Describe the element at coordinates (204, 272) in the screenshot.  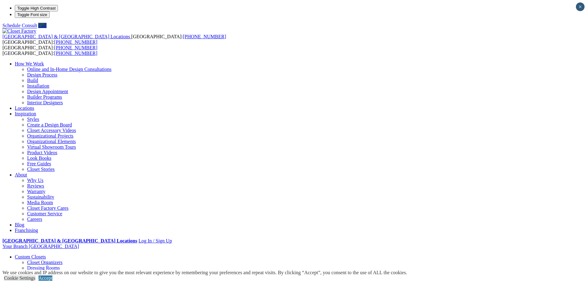
I see `div: We use cookies and IP address on our website to give you the most relevant experience by remember...` at that location.